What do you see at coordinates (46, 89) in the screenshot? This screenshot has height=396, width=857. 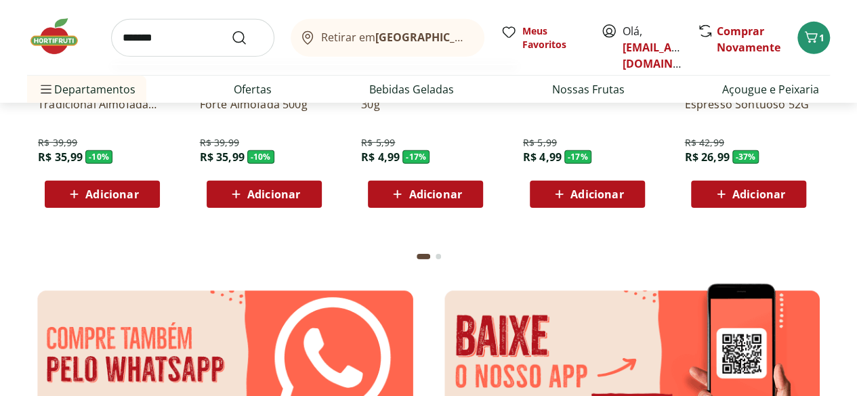 I see `button: Menu` at bounding box center [46, 89].